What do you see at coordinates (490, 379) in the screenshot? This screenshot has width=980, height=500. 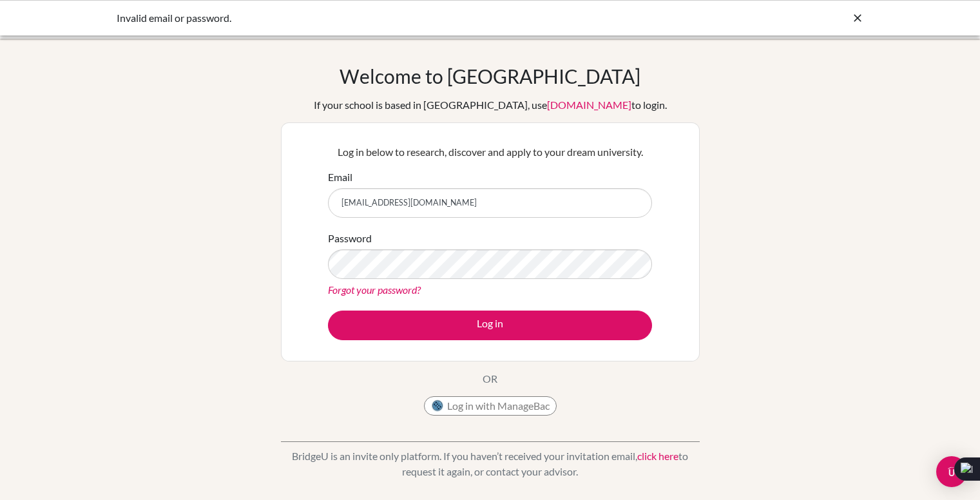 I see `p: OR` at bounding box center [490, 379].